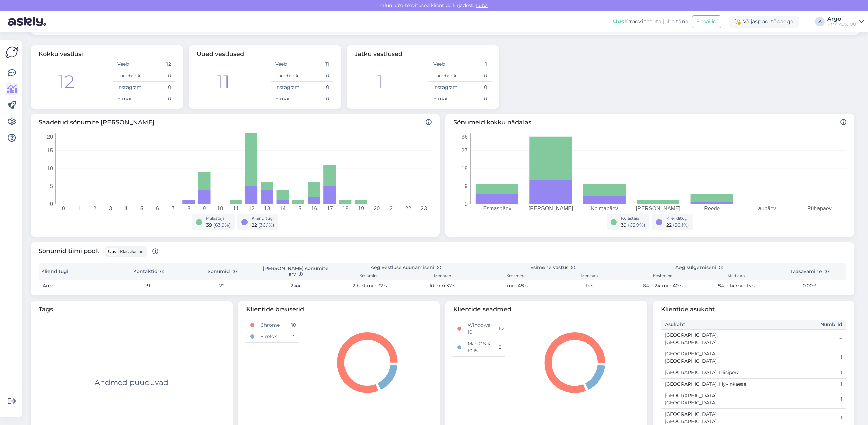 The width and height of the screenshot is (868, 425). I want to click on td: Argo, so click(76, 286).